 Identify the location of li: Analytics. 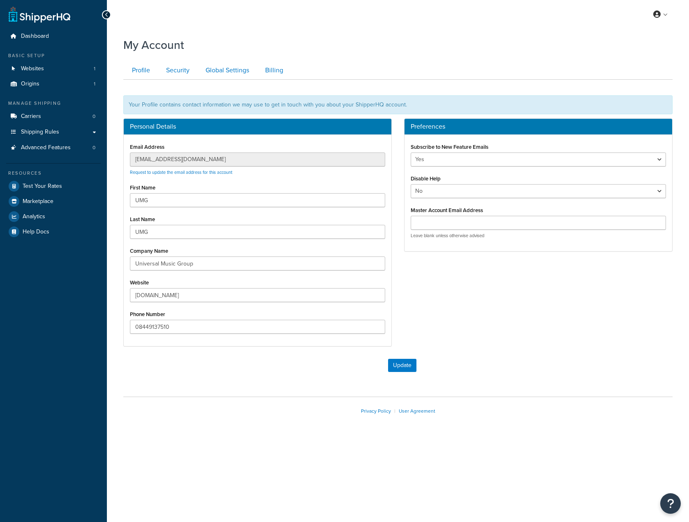
(53, 217).